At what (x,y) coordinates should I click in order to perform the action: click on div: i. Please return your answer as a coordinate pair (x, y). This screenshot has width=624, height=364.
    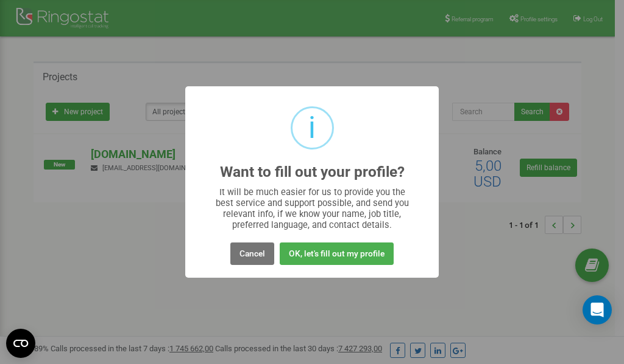
    Looking at the image, I should click on (312, 128).